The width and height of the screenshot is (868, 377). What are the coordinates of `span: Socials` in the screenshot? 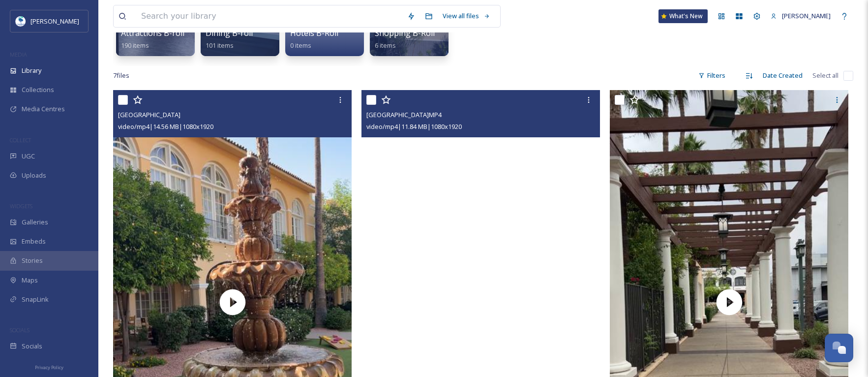 It's located at (32, 346).